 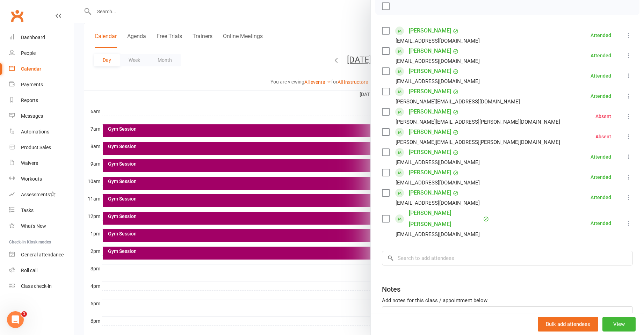 What do you see at coordinates (38, 195) in the screenshot?
I see `div: Assessments` at bounding box center [38, 195].